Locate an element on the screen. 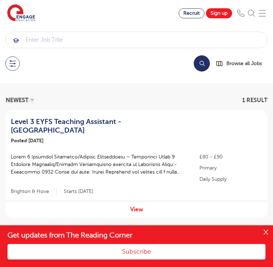  input: Submit is located at coordinates (136, 40).